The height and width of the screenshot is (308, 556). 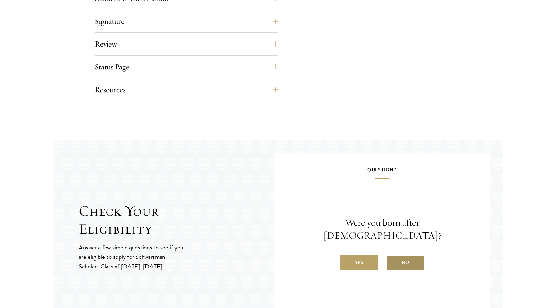 I want to click on label: No, so click(x=406, y=263).